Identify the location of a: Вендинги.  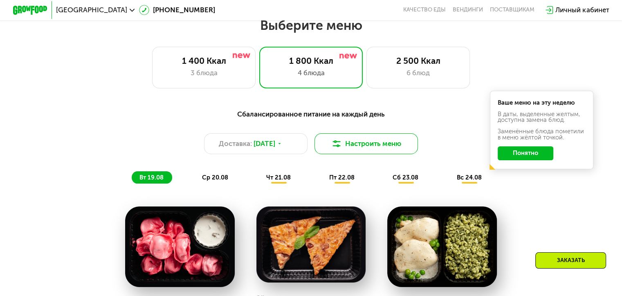
(468, 10).